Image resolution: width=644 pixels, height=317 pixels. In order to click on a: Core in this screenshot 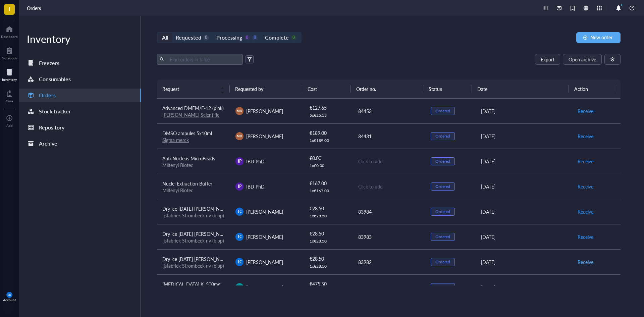, I will do `click(9, 96)`.